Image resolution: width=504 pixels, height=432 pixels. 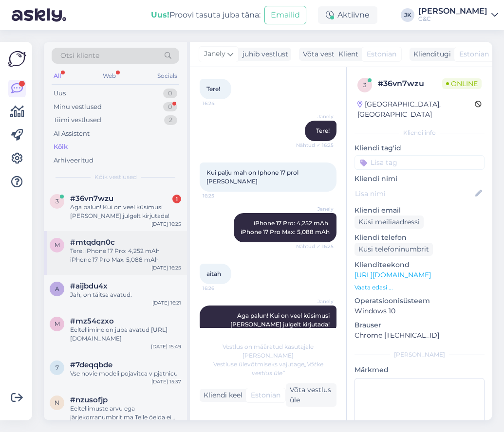 What do you see at coordinates (91, 365) in the screenshot?
I see `span: #7deqqbde` at bounding box center [91, 365].